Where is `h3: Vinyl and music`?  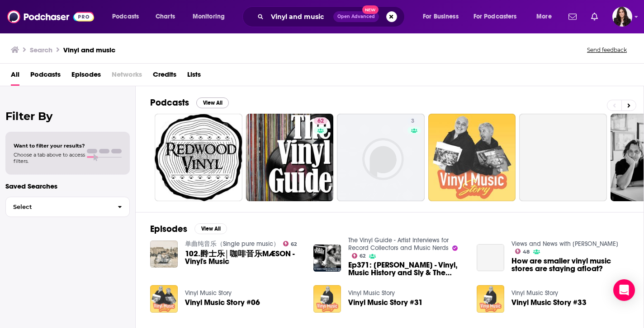 h3: Vinyl and music is located at coordinates (89, 50).